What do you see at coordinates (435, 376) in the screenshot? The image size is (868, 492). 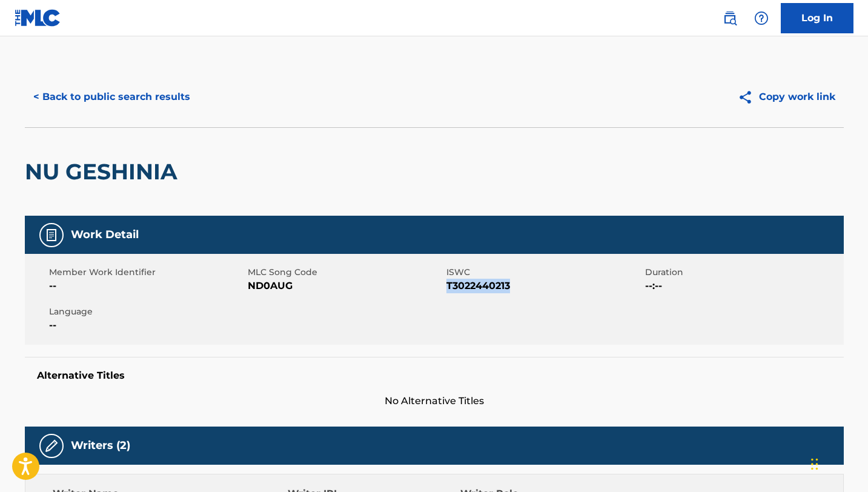 I see `h5: Alternative Titles` at bounding box center [435, 376].